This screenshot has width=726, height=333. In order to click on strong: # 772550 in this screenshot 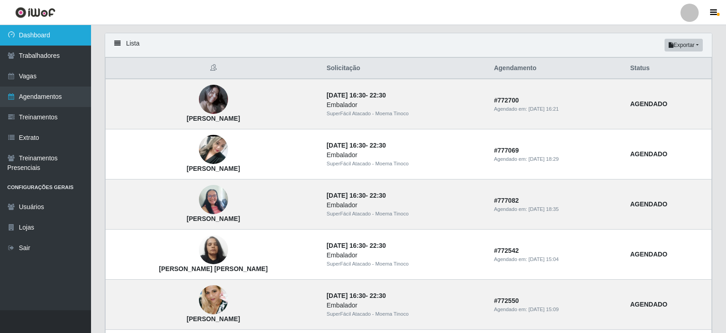, I will do `click(506, 301)`.